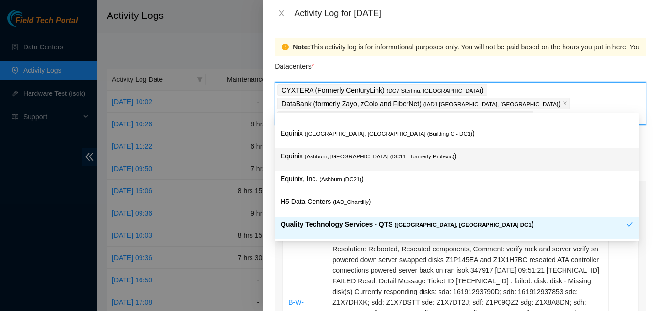 Image resolution: width=658 pixels, height=311 pixels. Describe the element at coordinates (630, 225) in the screenshot. I see `span: check` at that location.